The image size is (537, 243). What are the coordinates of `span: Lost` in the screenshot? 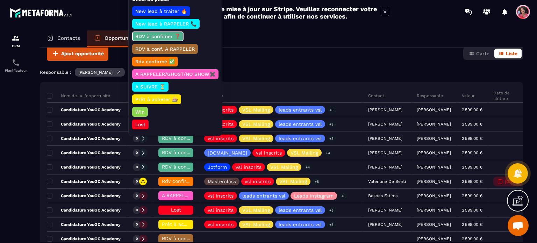 It's located at (176, 210).